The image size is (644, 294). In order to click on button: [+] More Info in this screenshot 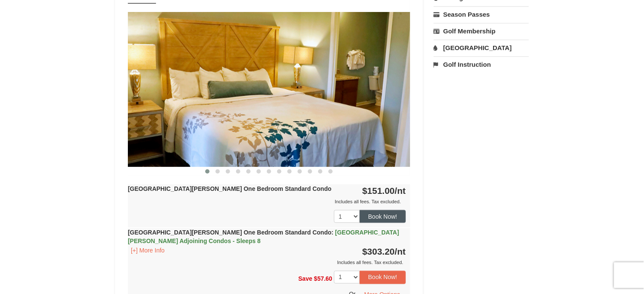, I will do `click(148, 250)`.